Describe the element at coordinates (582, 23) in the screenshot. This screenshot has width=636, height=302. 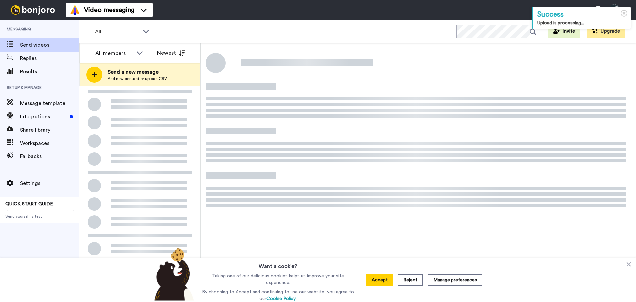
I see `div: Upload is processing...` at that location.